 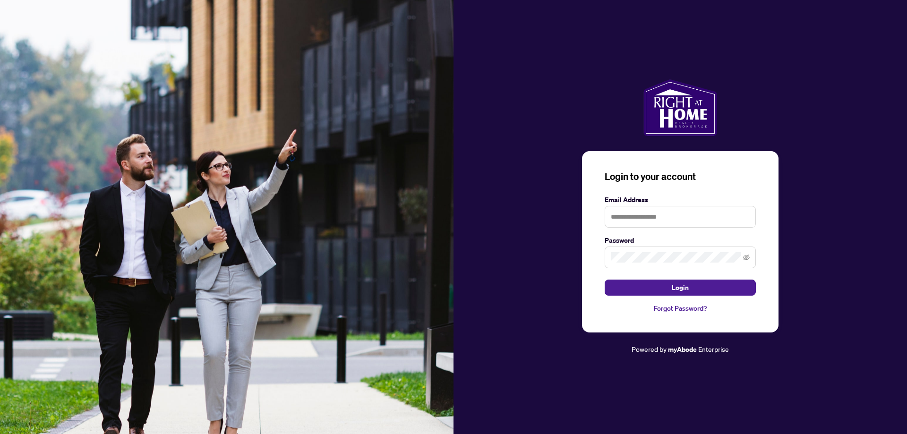 What do you see at coordinates (746, 257) in the screenshot?
I see `span: eye-invisible` at bounding box center [746, 257].